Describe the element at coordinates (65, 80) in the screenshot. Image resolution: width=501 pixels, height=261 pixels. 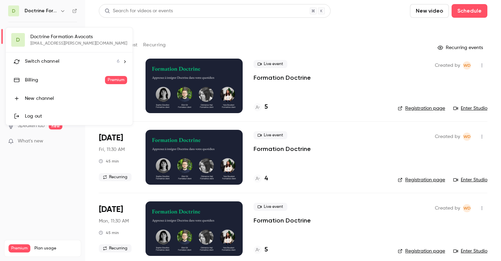
I see `div: Billing` at that location.